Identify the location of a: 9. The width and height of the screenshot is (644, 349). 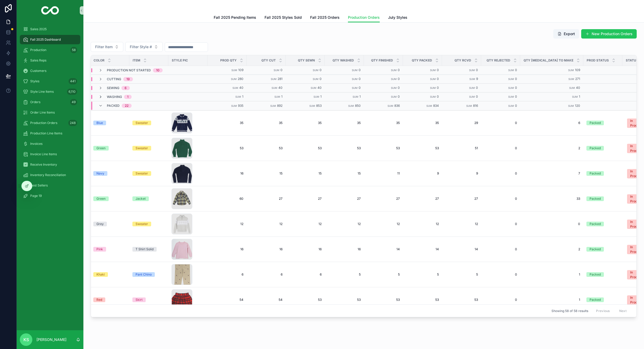
(422, 173).